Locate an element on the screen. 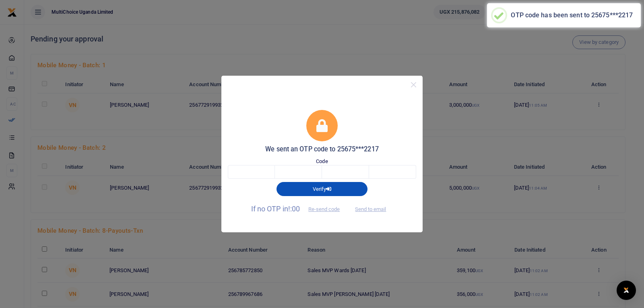  label: Code is located at coordinates (322, 161).